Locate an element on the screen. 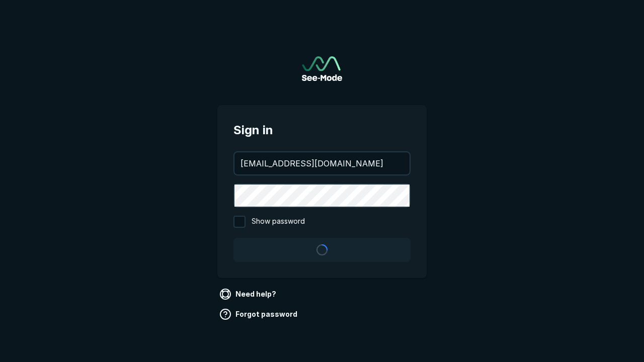 The width and height of the screenshot is (644, 362). span: Sign in is located at coordinates (322, 130).